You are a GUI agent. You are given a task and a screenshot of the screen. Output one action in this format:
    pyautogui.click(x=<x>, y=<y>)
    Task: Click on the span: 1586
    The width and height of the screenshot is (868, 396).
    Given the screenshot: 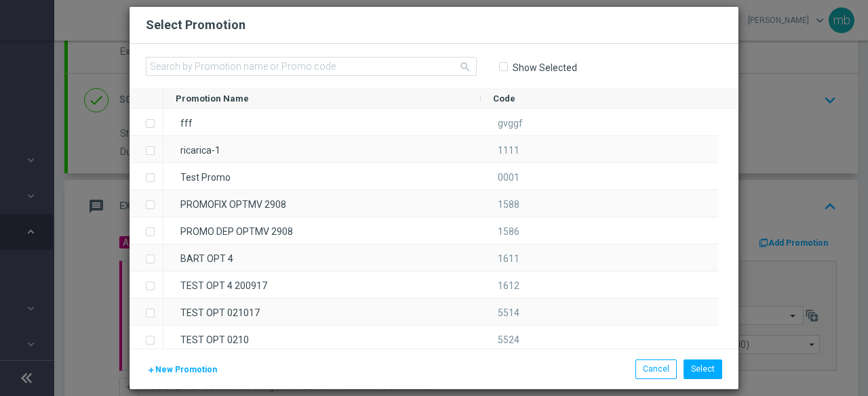 What is the action you would take?
    pyautogui.click(x=508, y=232)
    